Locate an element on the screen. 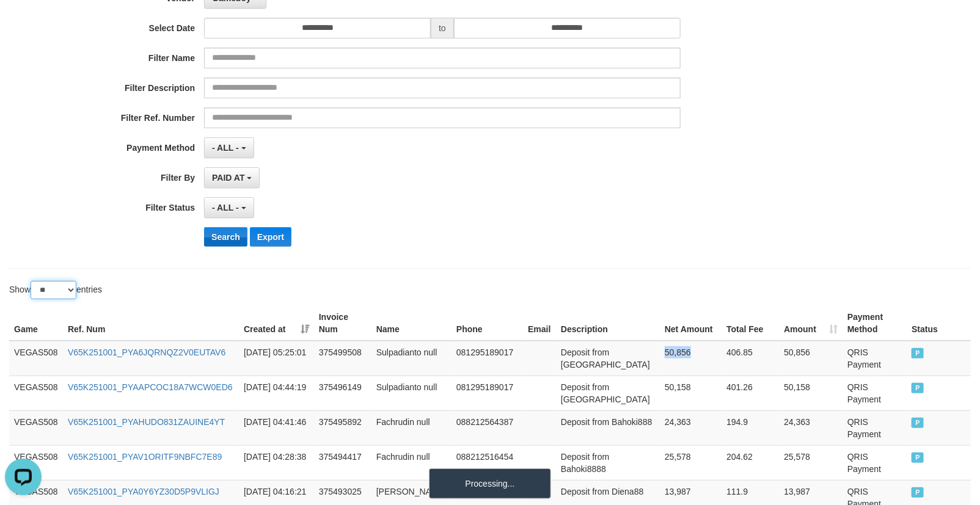 Image resolution: width=980 pixels, height=505 pixels. a: V65K251001_PYA6JQRNQZ2V0EUTAV6 is located at coordinates (146, 352).